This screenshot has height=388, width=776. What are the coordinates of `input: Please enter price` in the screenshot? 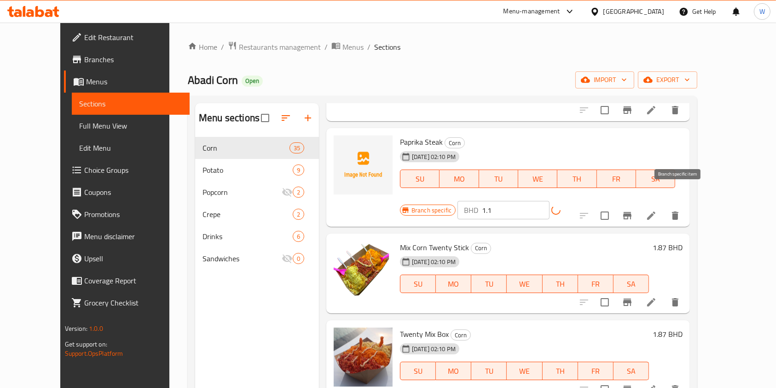 It's located at (516, 210).